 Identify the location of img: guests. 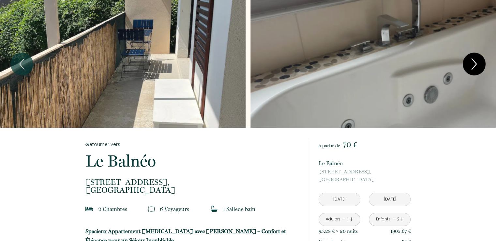
(151, 209).